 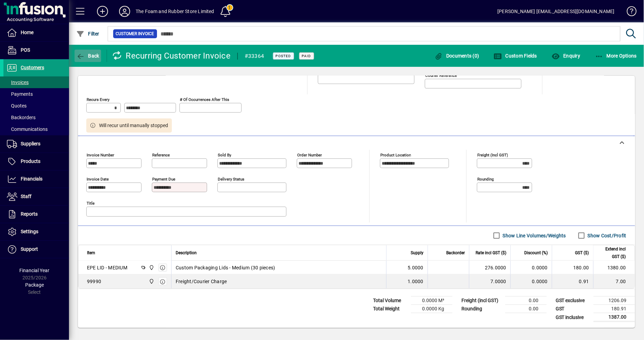 I want to click on a: Support, so click(x=36, y=249).